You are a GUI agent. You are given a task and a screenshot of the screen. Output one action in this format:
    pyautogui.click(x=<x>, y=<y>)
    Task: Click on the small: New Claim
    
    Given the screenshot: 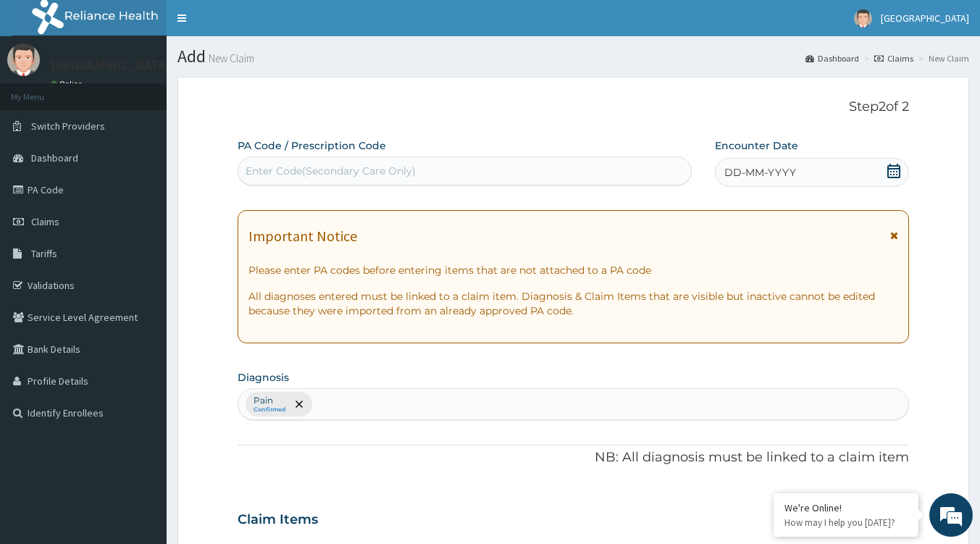 What is the action you would take?
    pyautogui.click(x=230, y=58)
    